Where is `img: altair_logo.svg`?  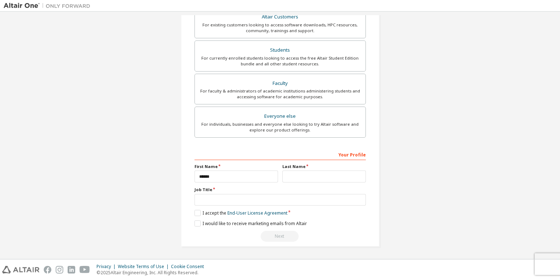 img: altair_logo.svg is located at coordinates (21, 269).